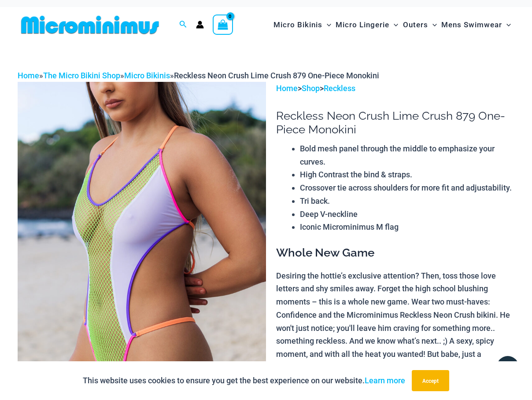 The height and width of the screenshot is (400, 532). What do you see at coordinates (407, 215) in the screenshot?
I see `li: Deep V-neckline` at bounding box center [407, 215].